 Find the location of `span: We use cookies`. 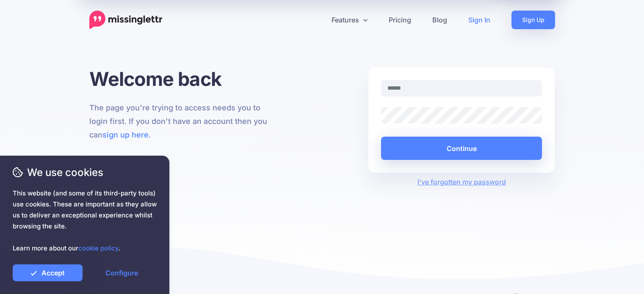

span: We use cookies is located at coordinates (85, 172).